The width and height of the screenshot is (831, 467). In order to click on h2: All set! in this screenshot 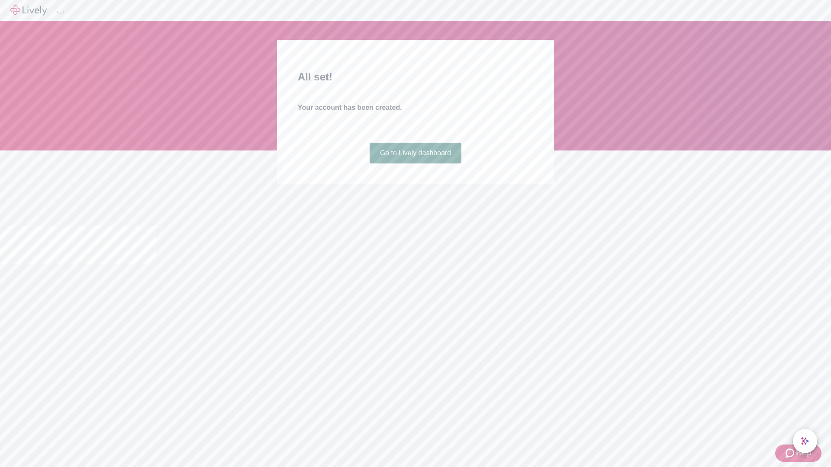, I will do `click(415, 77)`.